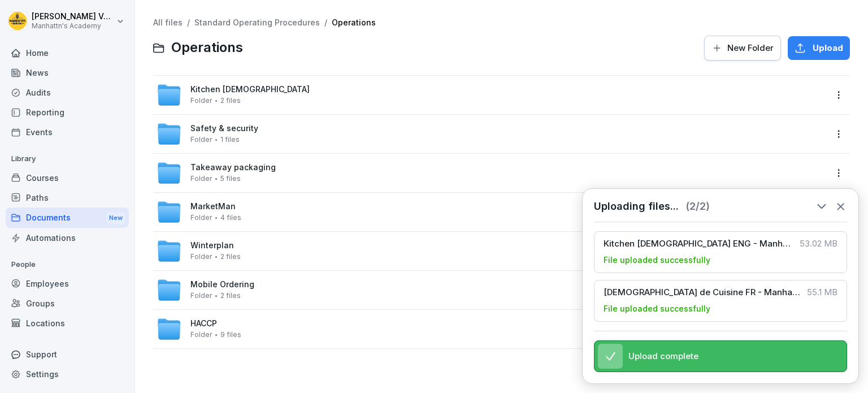 This screenshot has height=393, width=868. I want to click on a: Home, so click(67, 52).